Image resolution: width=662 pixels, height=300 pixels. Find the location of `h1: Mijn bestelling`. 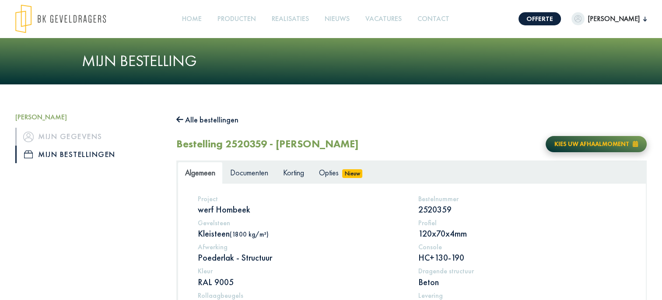

h1: Mijn bestelling is located at coordinates (331, 61).